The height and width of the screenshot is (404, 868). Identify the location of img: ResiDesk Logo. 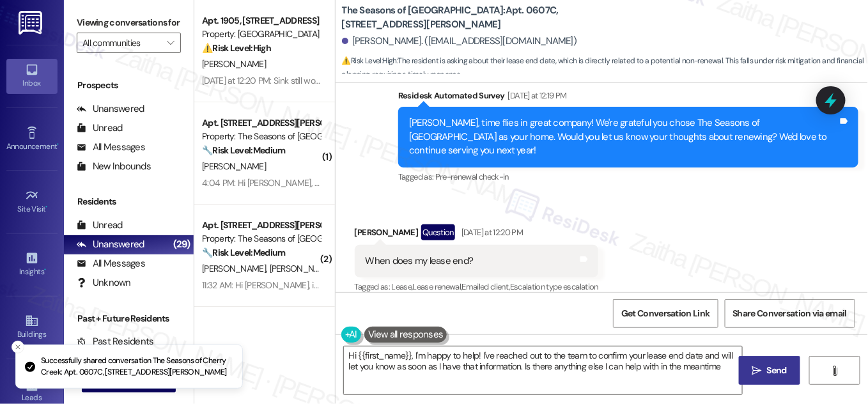
(32, 23).